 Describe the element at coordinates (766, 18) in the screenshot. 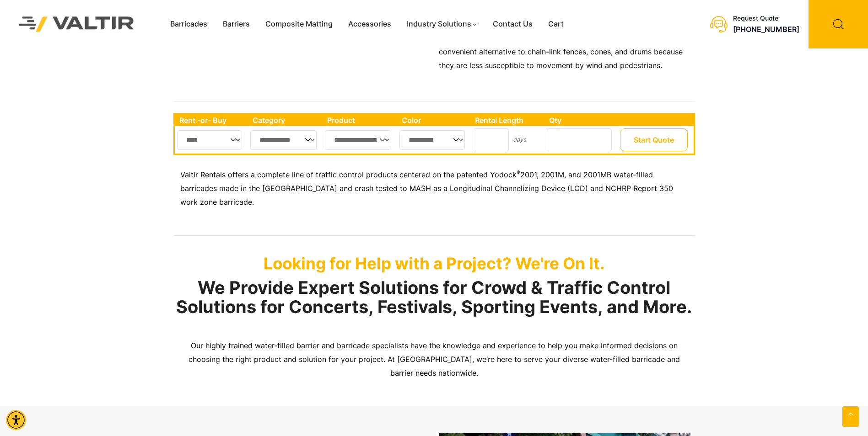

I see `div: Request Quote` at that location.